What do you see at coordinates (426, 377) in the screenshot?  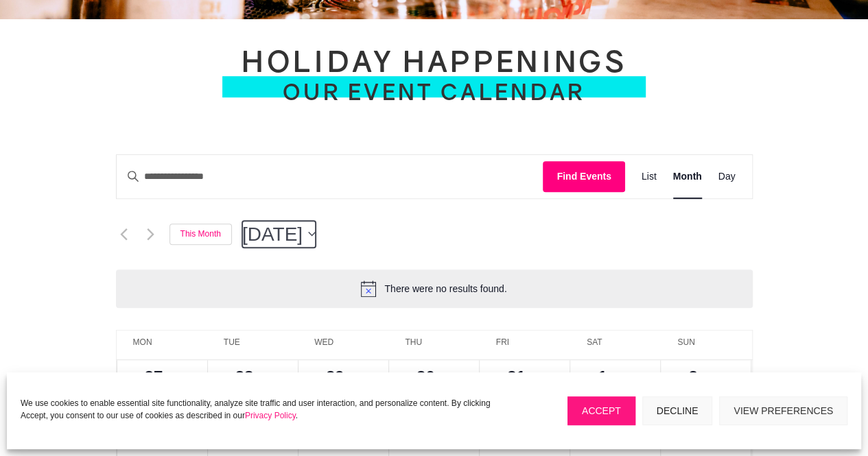 I see `time: 30` at bounding box center [426, 377].